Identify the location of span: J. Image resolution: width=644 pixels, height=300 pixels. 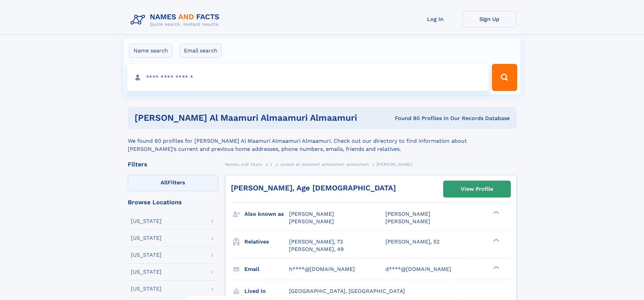
(271, 164).